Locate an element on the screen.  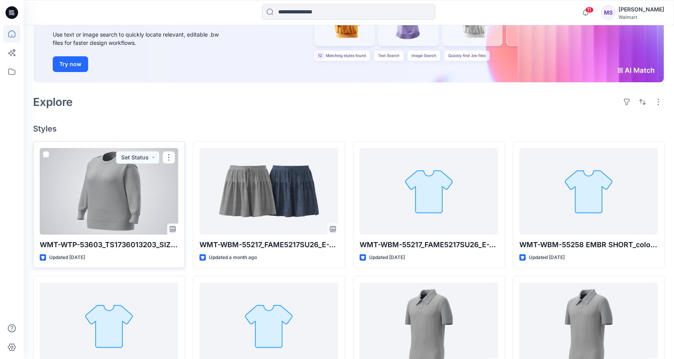
h2: Explore is located at coordinates (53, 102).